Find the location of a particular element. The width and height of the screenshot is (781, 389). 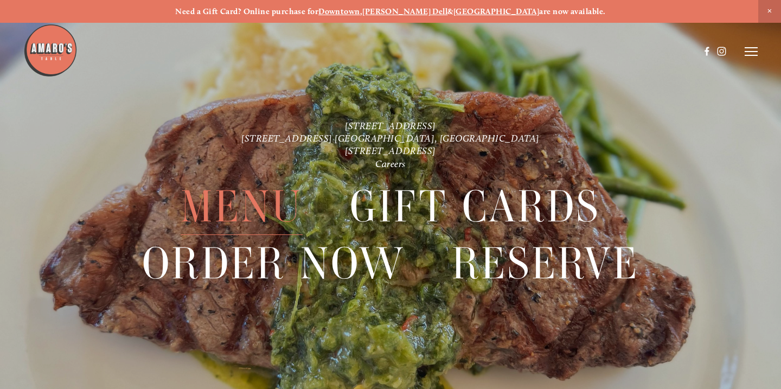

span: Gift Cards is located at coordinates (475, 207).